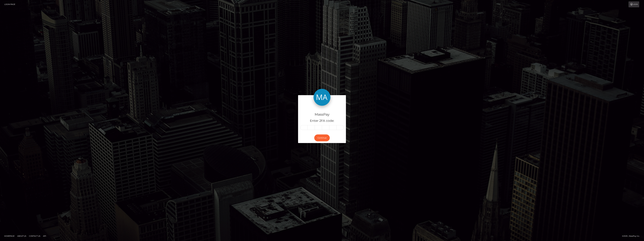 The height and width of the screenshot is (241, 644). Describe the element at coordinates (632, 236) in the screenshot. I see `div: © 2025 , MassPay Inc.` at that location.